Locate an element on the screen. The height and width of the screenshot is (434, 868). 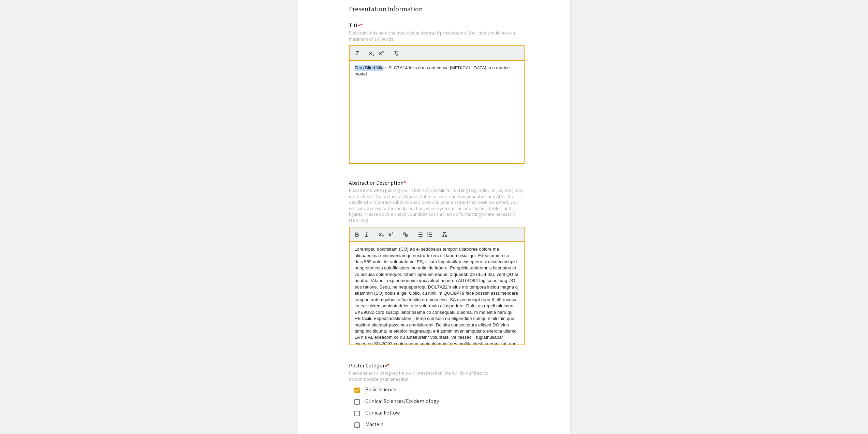
div: Basic Science is located at coordinates (432, 390).